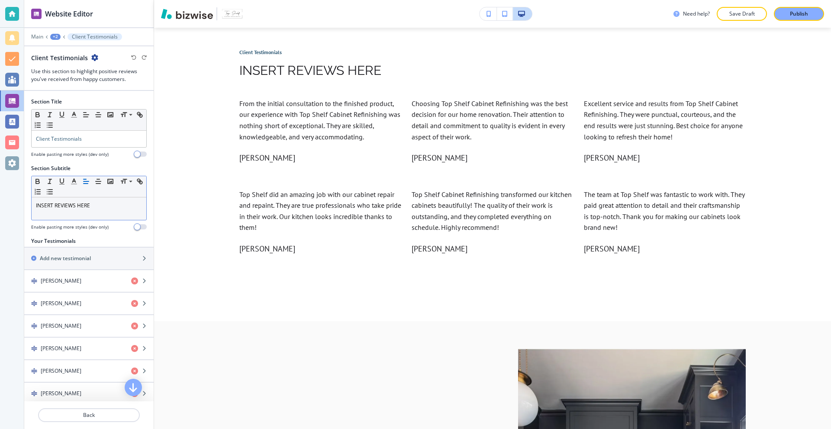 The width and height of the screenshot is (831, 429). Describe the element at coordinates (799, 14) in the screenshot. I see `button: Publish` at that location.